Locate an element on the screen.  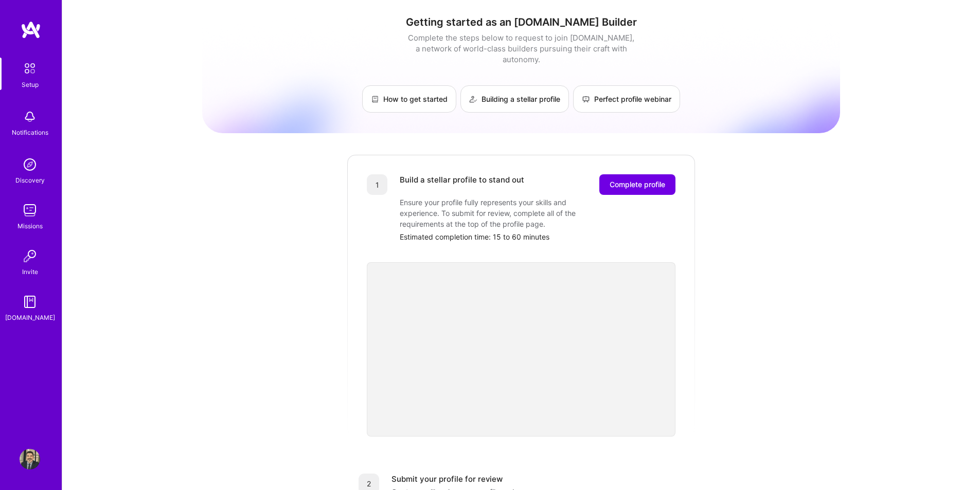
div: Setup is located at coordinates (30, 85).